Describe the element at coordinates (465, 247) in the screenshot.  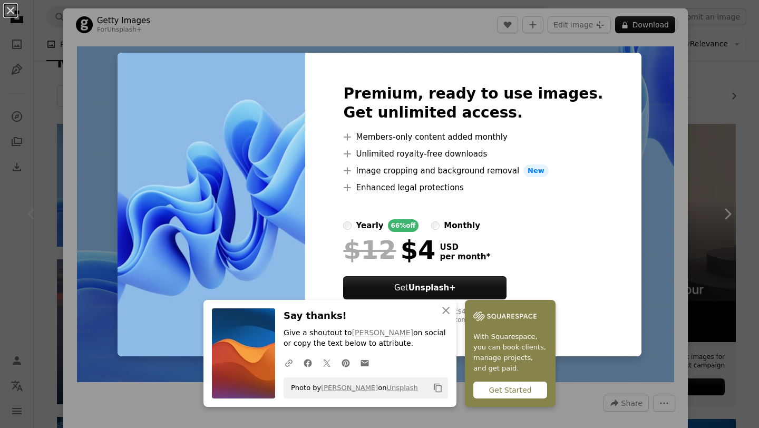
I see `span: USD` at that location.